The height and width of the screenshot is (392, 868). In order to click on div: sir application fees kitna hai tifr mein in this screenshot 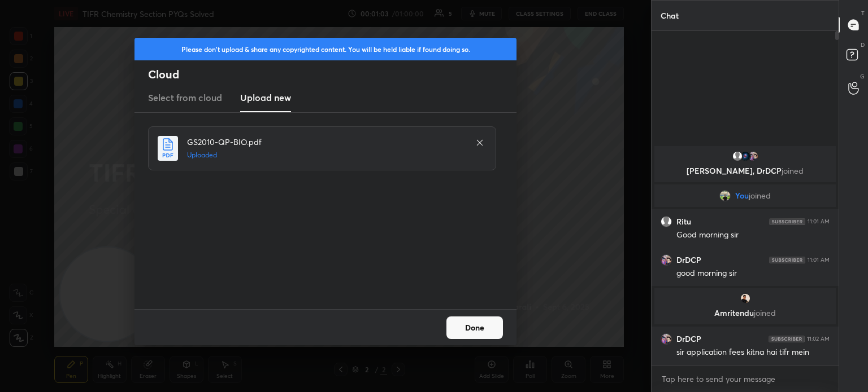, I will do `click(752, 353)`.